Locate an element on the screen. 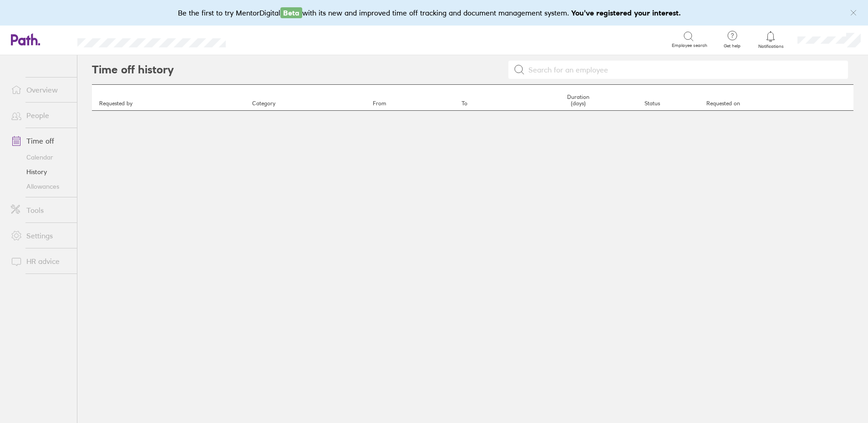 This screenshot has height=423, width=868. a: History is located at coordinates (40, 172).